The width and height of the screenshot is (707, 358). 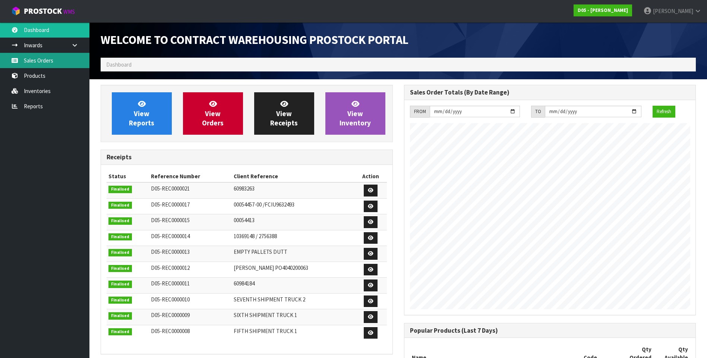 What do you see at coordinates (284, 114) in the screenshot?
I see `a: ViewReceipts` at bounding box center [284, 114].